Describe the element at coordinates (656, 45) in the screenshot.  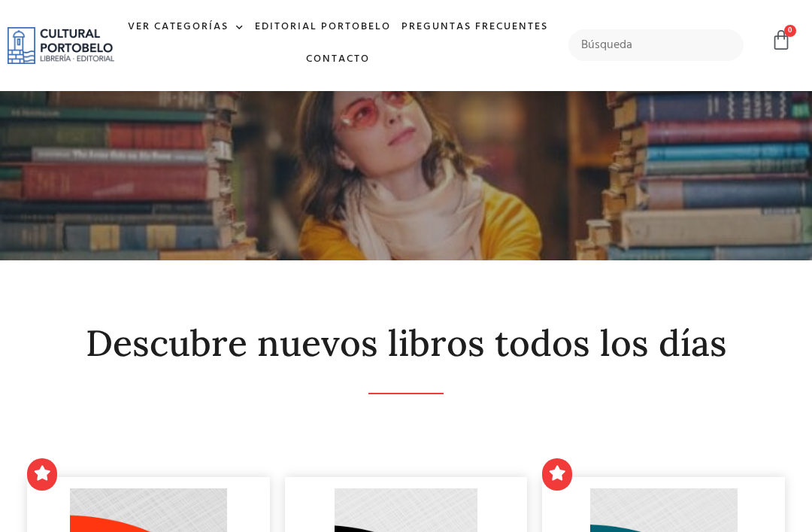
I see `input: Búsqueda` at that location.